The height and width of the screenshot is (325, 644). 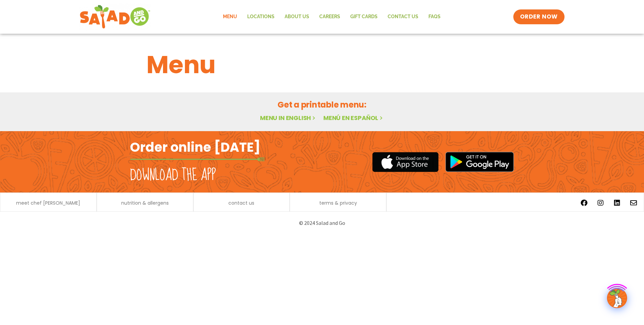 What do you see at coordinates (241, 203) in the screenshot?
I see `a: contact us` at bounding box center [241, 203].